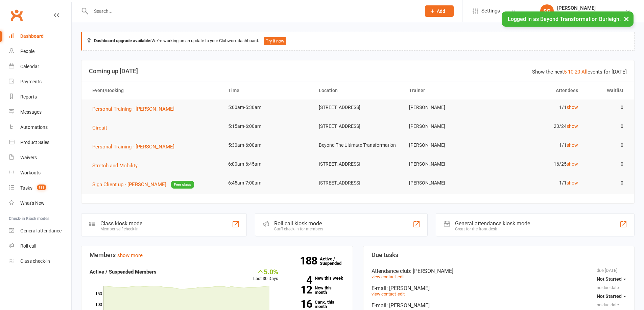 The image size is (644, 310). Describe the element at coordinates (40, 261) in the screenshot. I see `a: Class kiosk mode` at that location.